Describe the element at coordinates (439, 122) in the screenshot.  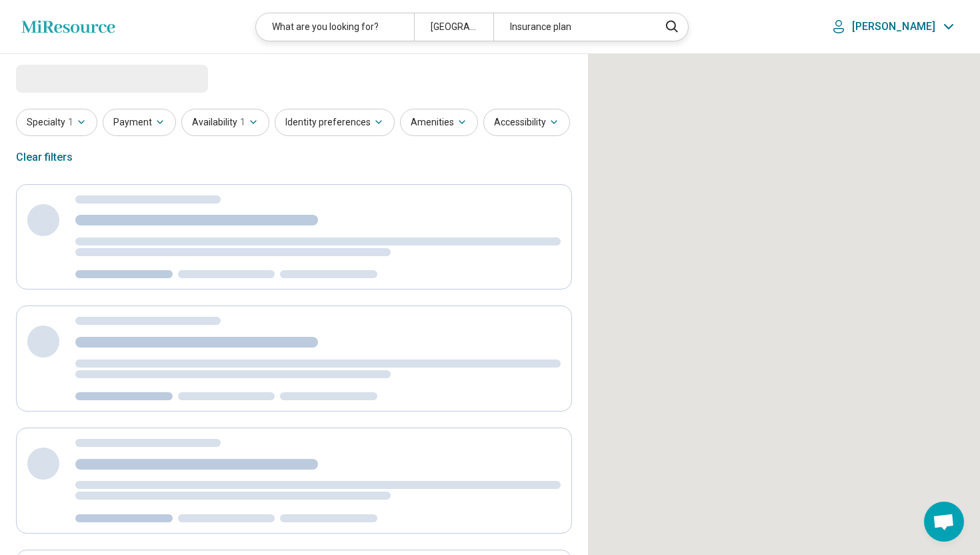
I see `button: Amenities` at that location.